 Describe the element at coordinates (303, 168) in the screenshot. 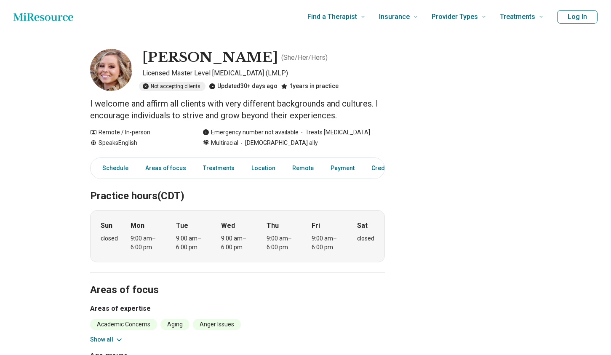

I see `a: Remote` at that location.